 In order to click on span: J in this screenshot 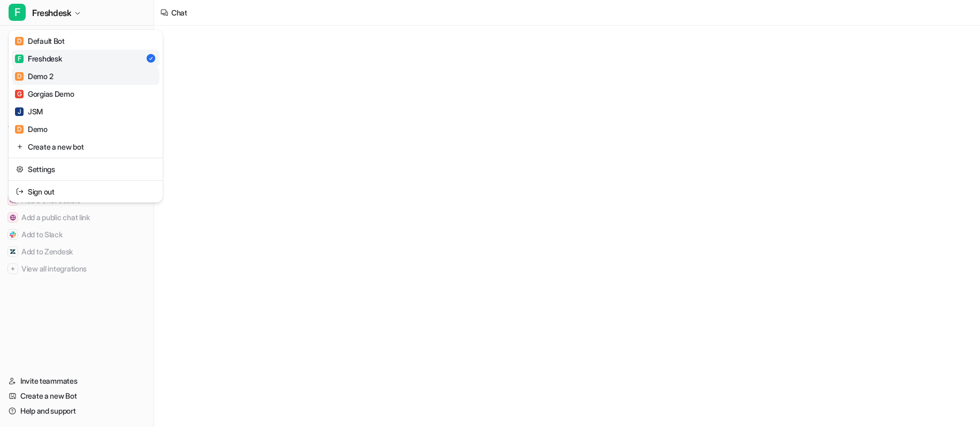, I will do `click(20, 112)`.